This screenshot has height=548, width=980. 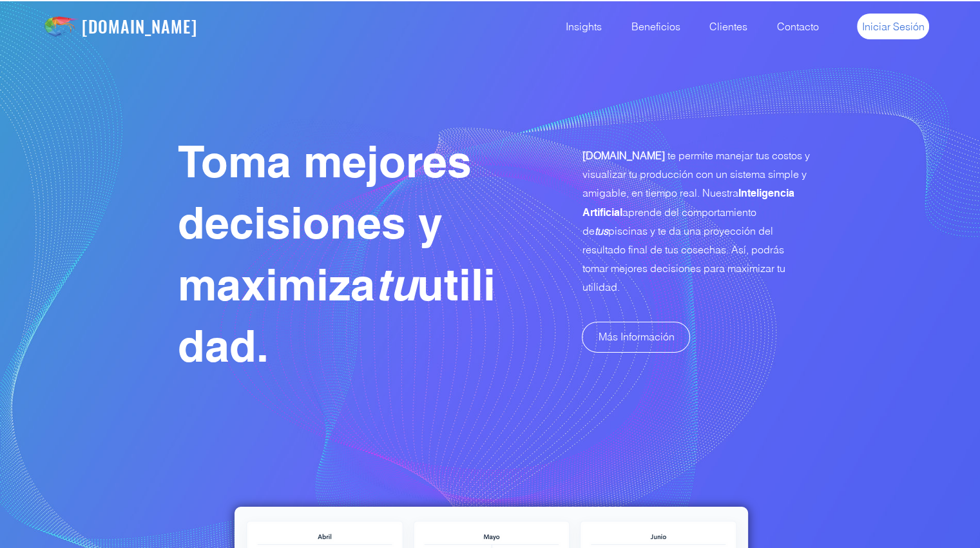 I want to click on p: Beneficios, so click(x=656, y=27).